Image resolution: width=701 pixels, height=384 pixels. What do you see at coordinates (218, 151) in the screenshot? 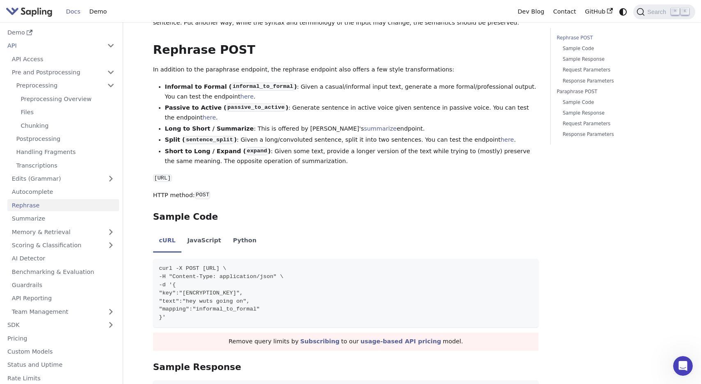
I see `strong: Short to Long / Expand ( )` at bounding box center [218, 151].